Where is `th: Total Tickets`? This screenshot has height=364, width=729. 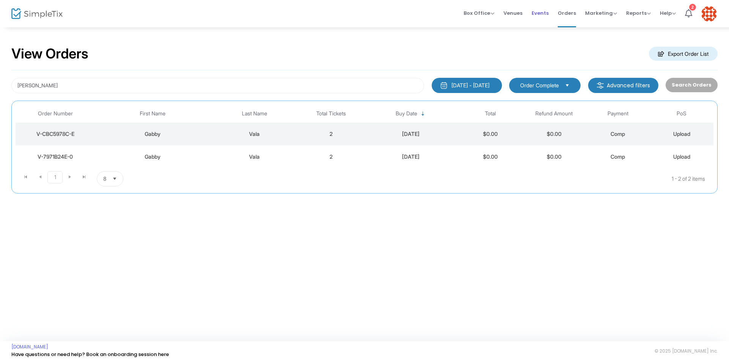
th: Total Tickets is located at coordinates (331, 113).